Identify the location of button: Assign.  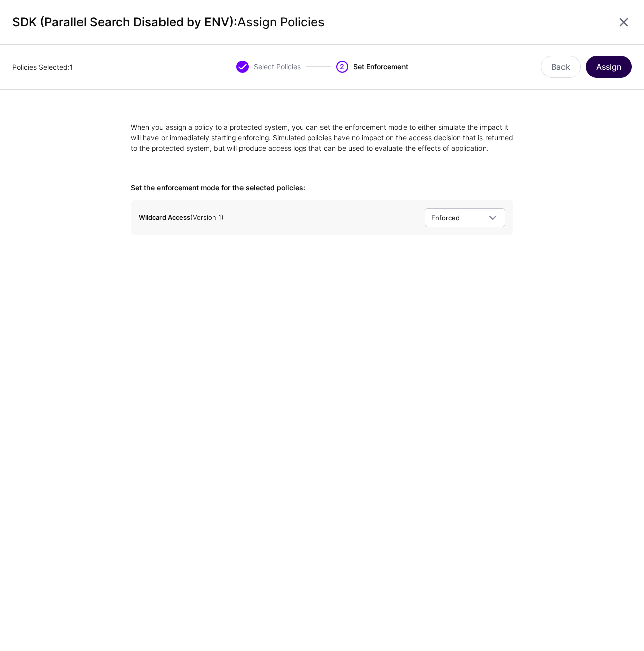
(609, 67).